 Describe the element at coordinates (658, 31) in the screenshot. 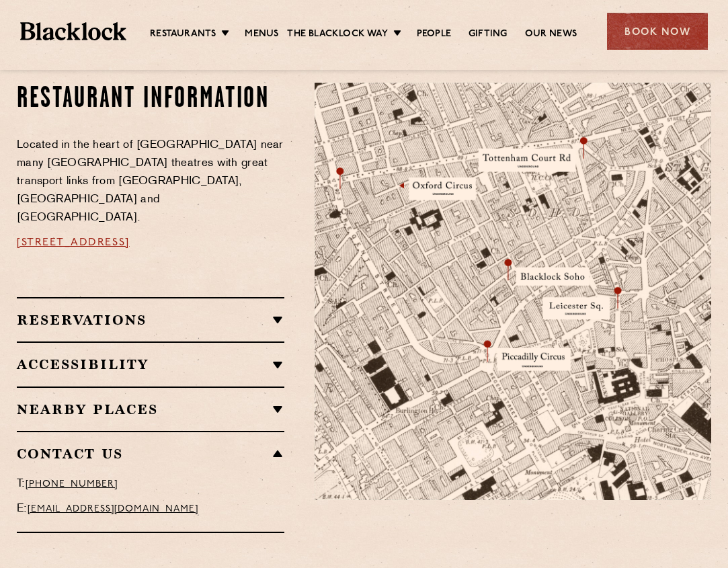

I see `div: Book Now` at that location.